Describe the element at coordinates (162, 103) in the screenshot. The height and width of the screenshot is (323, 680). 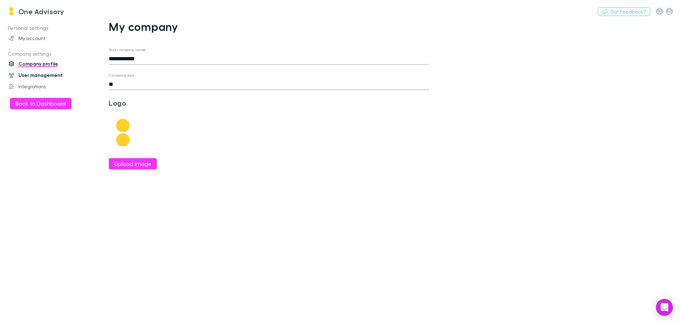
I see `h3: Logo` at that location.